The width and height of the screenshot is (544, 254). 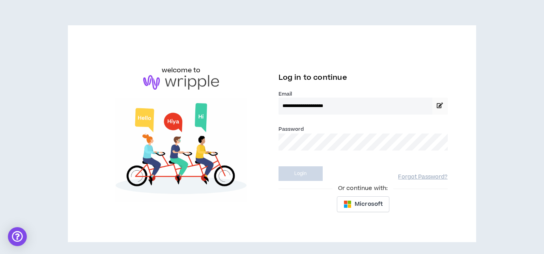 What do you see at coordinates (422, 177) in the screenshot?
I see `a: Forgot Password?` at bounding box center [422, 177].